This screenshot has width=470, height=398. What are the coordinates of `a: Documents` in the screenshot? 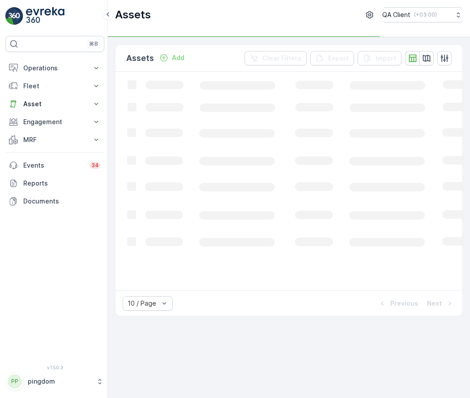 It's located at (55, 201).